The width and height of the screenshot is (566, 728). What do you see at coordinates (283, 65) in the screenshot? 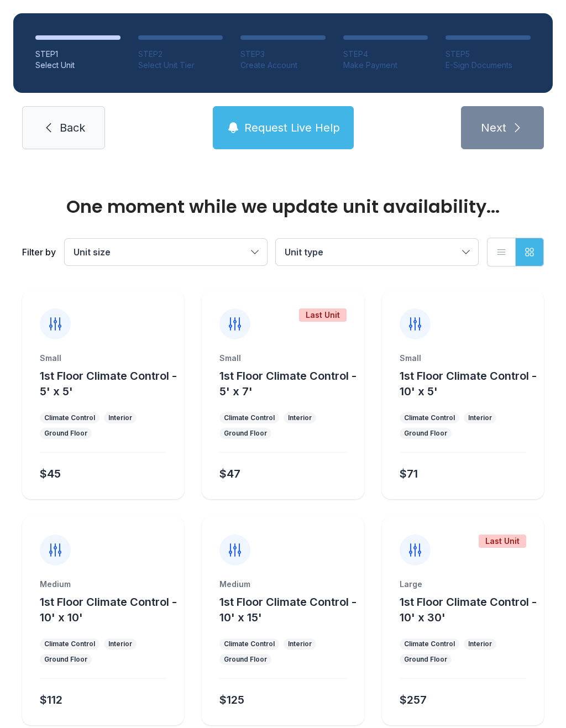
I see `div: Create Account` at bounding box center [283, 65].